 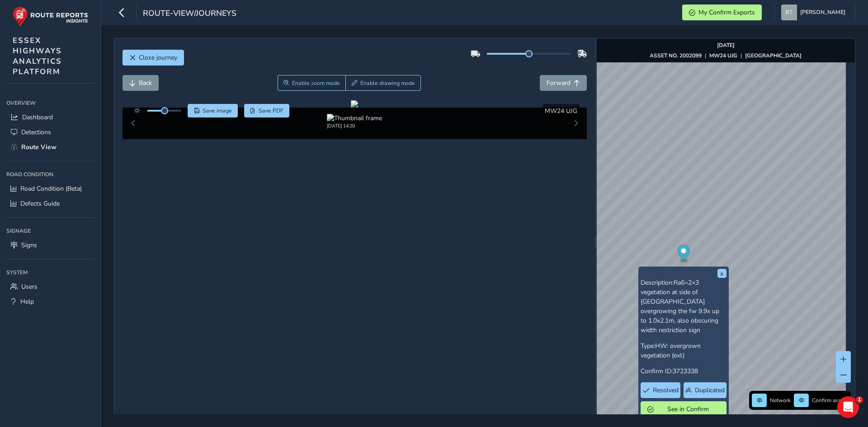 I want to click on span: HW: overgrown vegetation (ext), so click(x=671, y=351).